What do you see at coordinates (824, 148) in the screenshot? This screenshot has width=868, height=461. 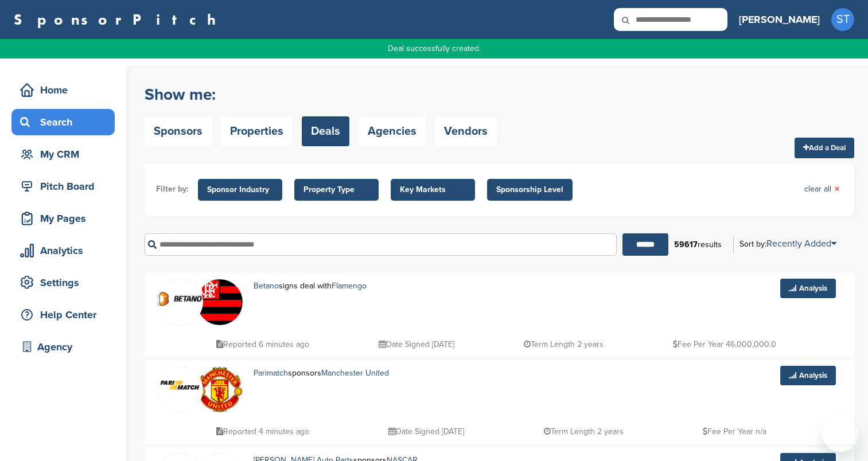 I see `a: Add a Deal` at bounding box center [824, 148].